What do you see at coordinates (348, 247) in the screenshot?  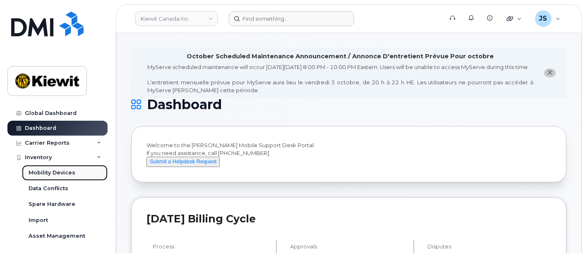 I see `h4: Approvals` at bounding box center [348, 247].